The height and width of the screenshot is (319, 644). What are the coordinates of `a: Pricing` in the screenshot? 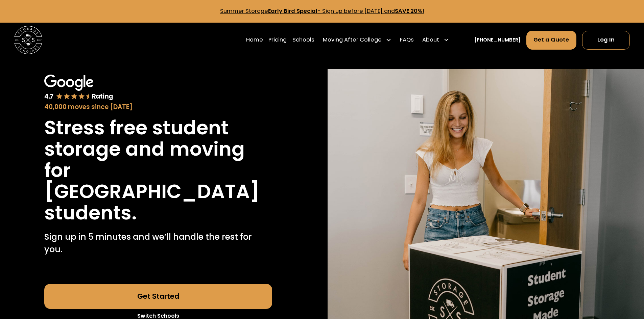 It's located at (278, 40).